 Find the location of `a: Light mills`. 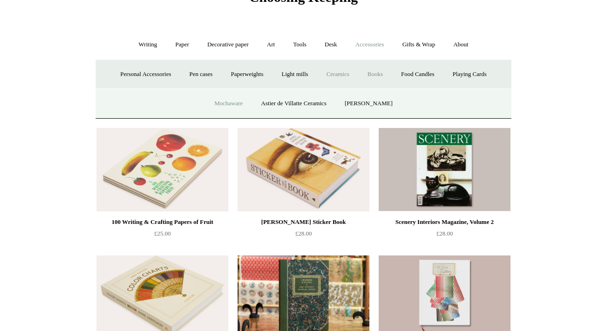

a: Light mills is located at coordinates (295, 74).